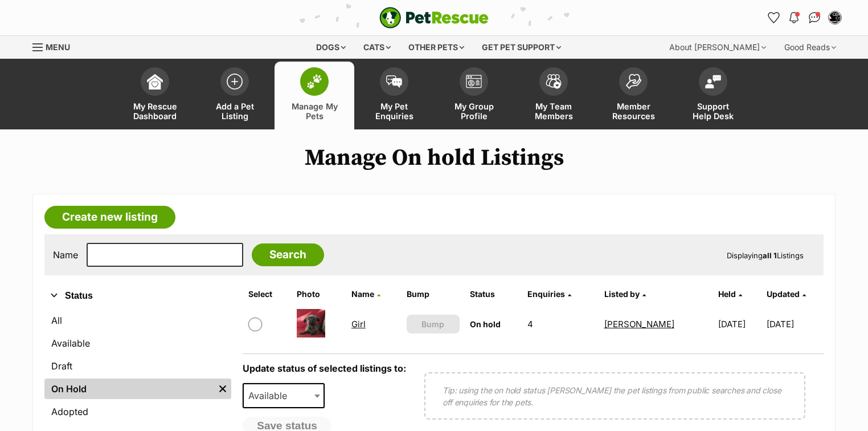 Image resolution: width=868 pixels, height=431 pixels. Describe the element at coordinates (394, 81) in the screenshot. I see `img: pet-enquiries-icon-7e3ad2cf08bfb03b45e93fb7055b45f3efa6380592205ae92323e6603595dc1f.svg` at that location.